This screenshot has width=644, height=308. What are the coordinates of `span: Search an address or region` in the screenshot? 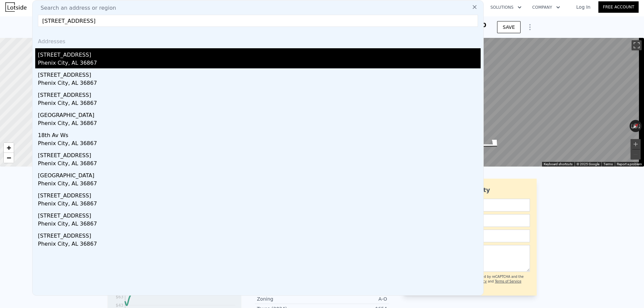 It's located at (76, 8).